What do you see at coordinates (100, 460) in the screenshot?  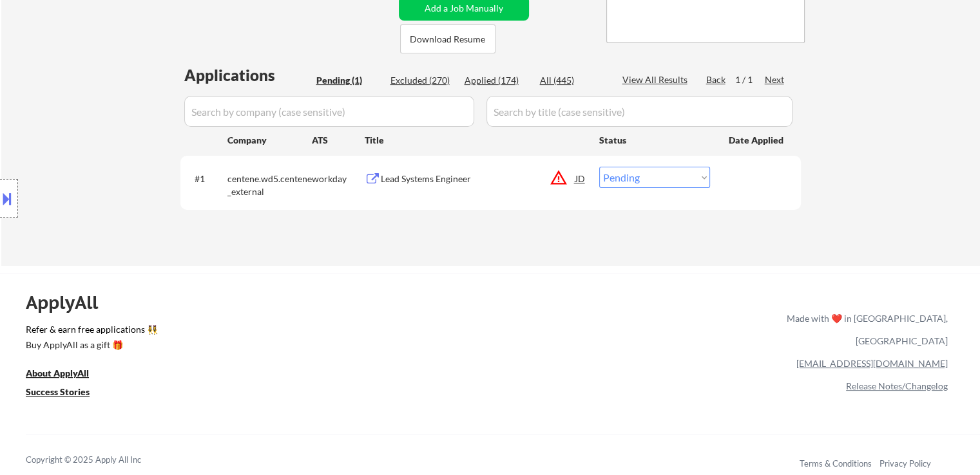 I see `div: Copyright © 2025 Apply All Inc` at bounding box center [100, 460].